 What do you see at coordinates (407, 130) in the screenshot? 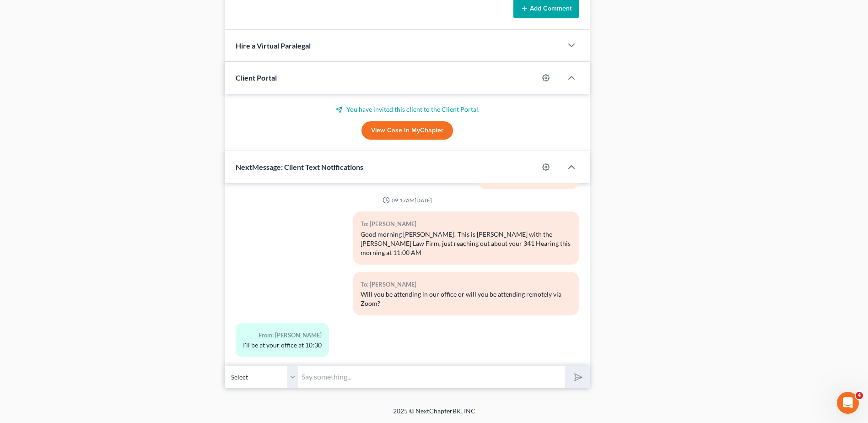
I see `a: View Case in MyChapter` at bounding box center [407, 130].